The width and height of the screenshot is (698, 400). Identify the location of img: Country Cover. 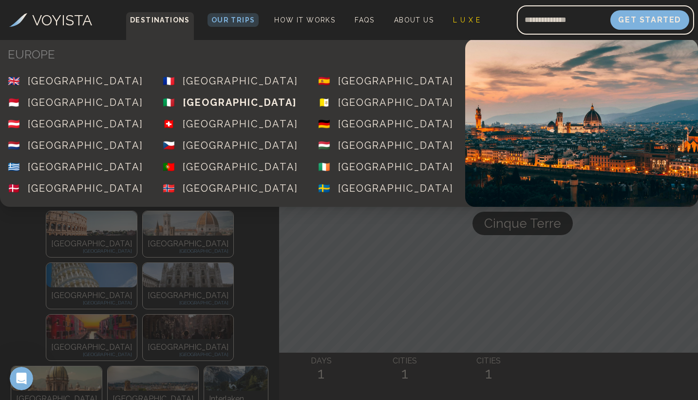
(582, 123).